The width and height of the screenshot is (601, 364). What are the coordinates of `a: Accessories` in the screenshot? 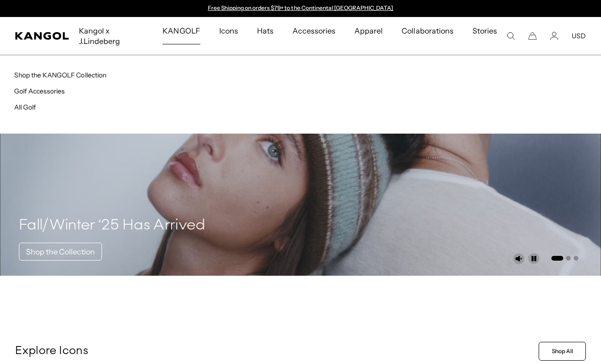 It's located at (314, 31).